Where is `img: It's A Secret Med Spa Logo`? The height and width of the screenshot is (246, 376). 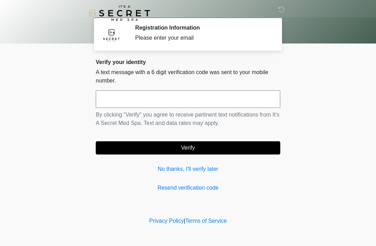 img: It's A Secret Med Spa Logo is located at coordinates (119, 13).